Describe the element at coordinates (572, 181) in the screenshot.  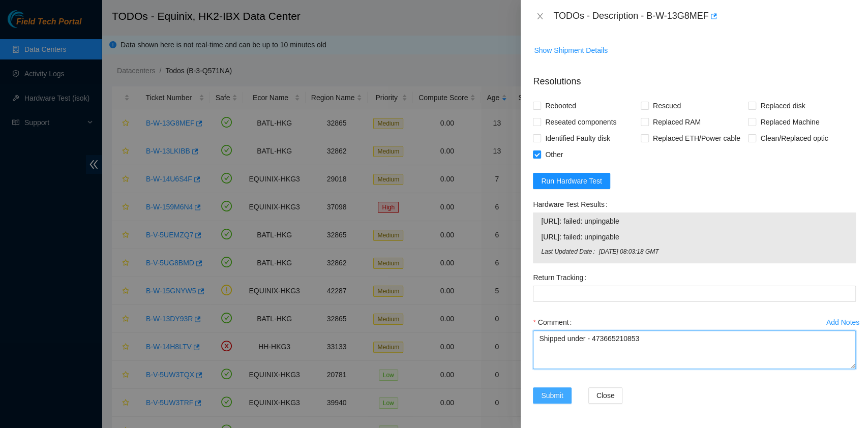
I see `span: Run Hardware Test` at that location.